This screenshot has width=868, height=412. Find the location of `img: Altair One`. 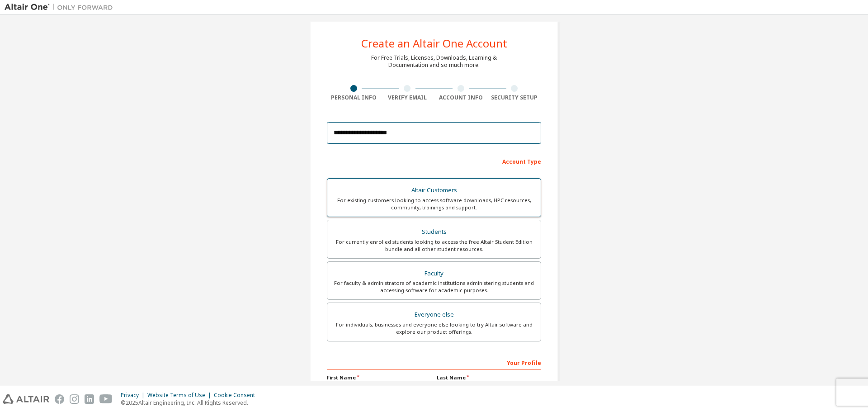

img: Altair One is located at coordinates (61, 7).